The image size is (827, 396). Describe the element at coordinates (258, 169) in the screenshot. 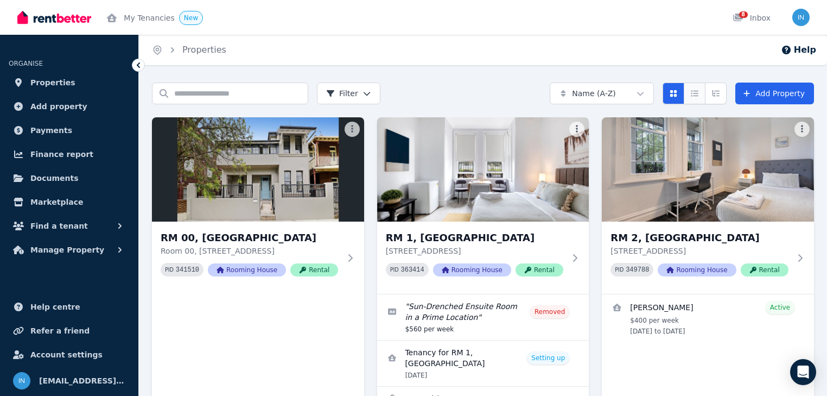

I see `img: RM 00, 4 Park Parade` at that location.